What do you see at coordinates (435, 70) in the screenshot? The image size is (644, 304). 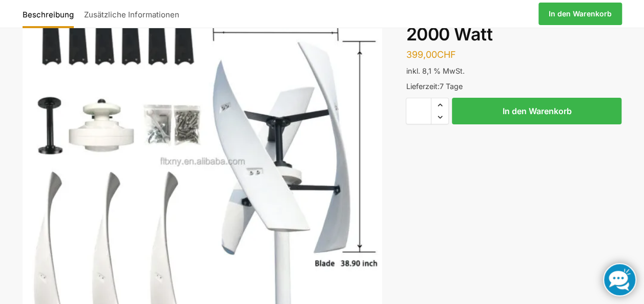 I see `span: inkl. 8,1 % MwSt.` at bounding box center [435, 70].